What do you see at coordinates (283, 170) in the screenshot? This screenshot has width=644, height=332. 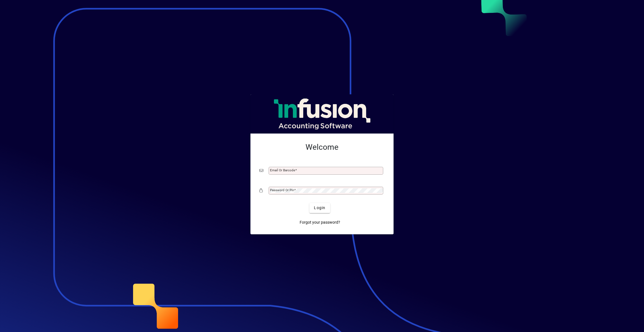 I see `mat-label: Email or Barcode` at bounding box center [283, 170].